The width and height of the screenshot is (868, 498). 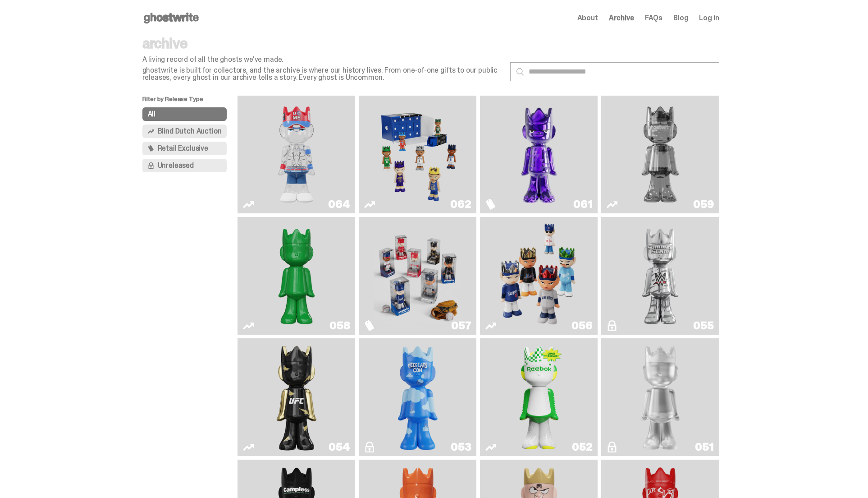 What do you see at coordinates (654, 18) in the screenshot?
I see `a: FAQs` at bounding box center [654, 18].